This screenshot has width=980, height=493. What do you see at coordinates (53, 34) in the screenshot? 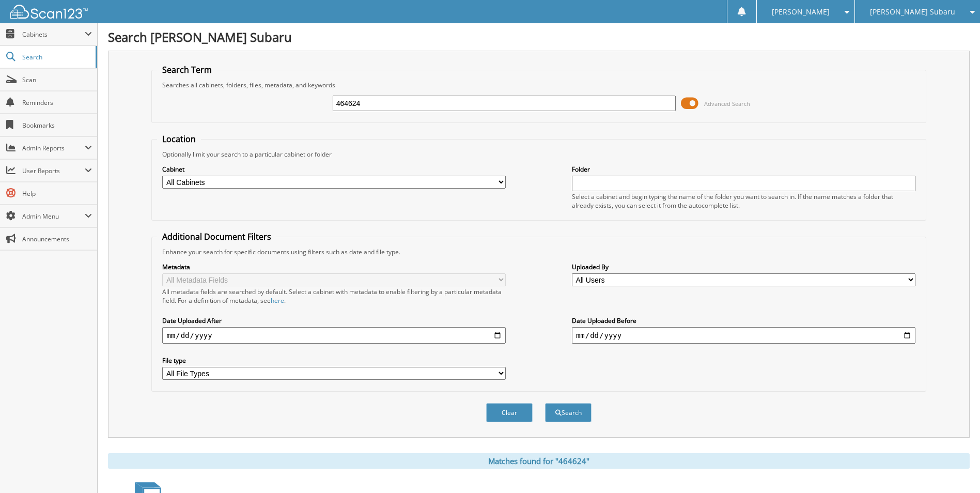
I see `span: Cabinets` at bounding box center [53, 34].